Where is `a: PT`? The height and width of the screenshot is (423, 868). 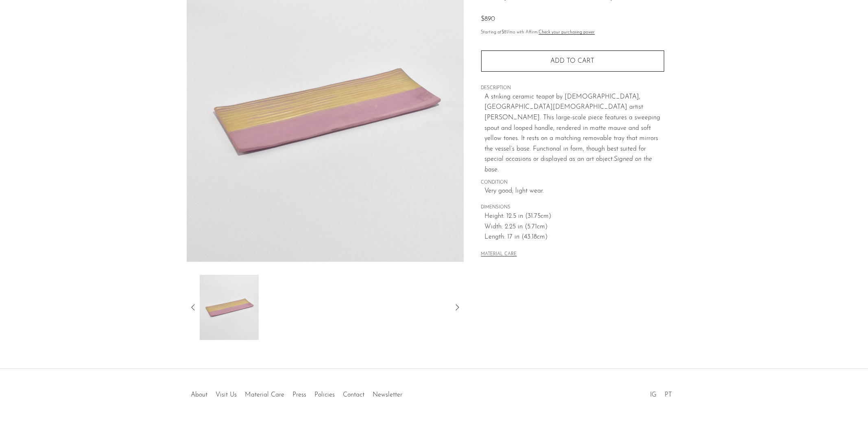
a: PT is located at coordinates (668, 395).